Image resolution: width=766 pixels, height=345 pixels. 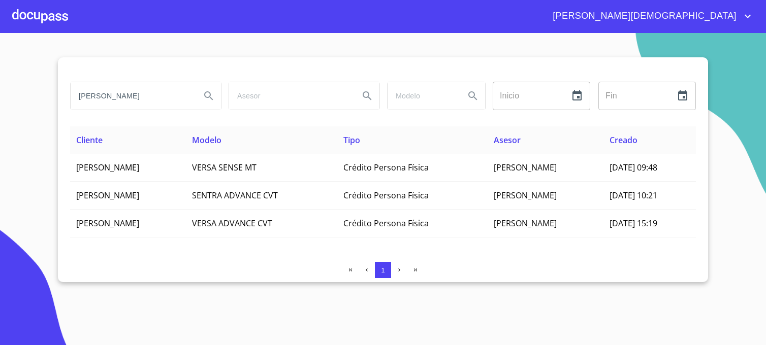 I want to click on span: VERSA ADVANCE CVT, so click(x=232, y=224).